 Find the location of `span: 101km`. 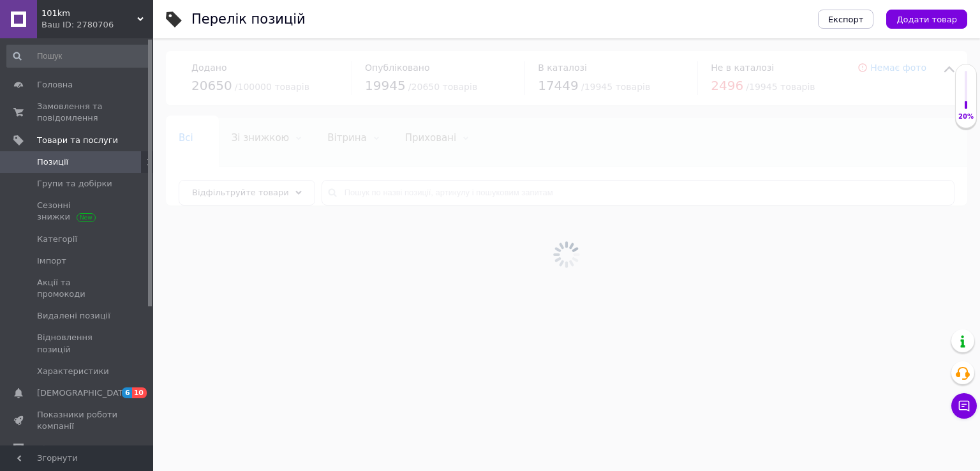

span: 101km is located at coordinates (90, 13).